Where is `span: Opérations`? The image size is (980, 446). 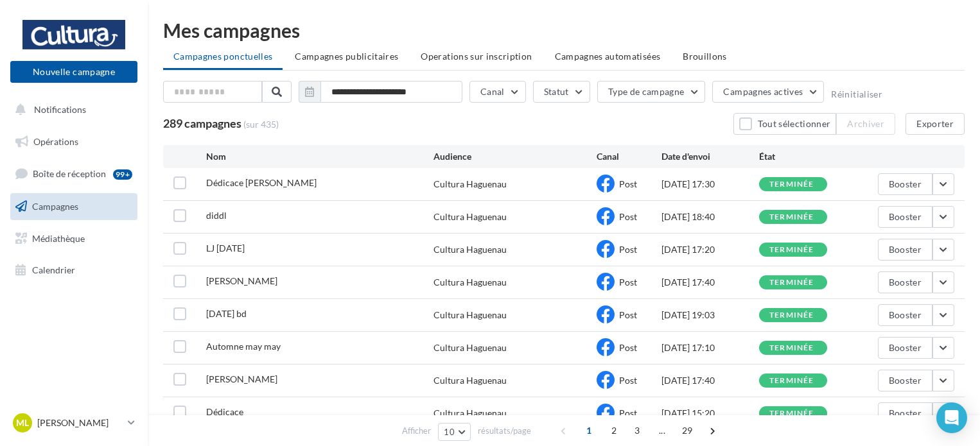
span: Opérations is located at coordinates (56, 142).